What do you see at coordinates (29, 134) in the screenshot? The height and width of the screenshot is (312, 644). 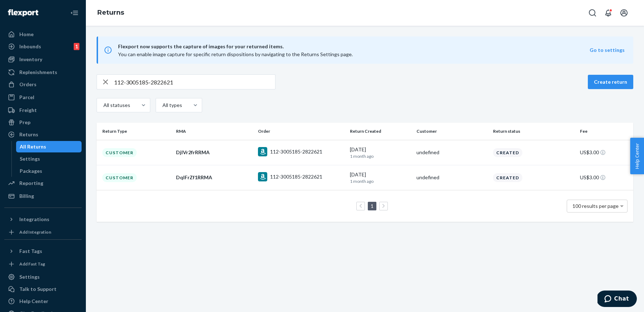 I see `div: Returns` at bounding box center [29, 134].